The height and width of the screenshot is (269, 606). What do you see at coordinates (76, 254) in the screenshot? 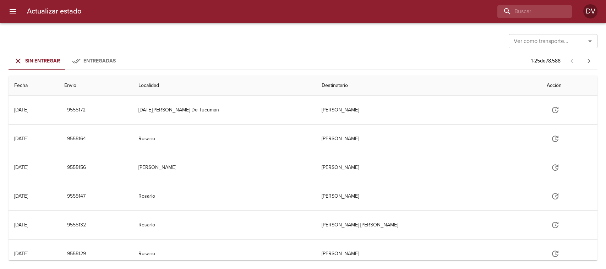
I see `button: 9555129` at bounding box center [76, 254].